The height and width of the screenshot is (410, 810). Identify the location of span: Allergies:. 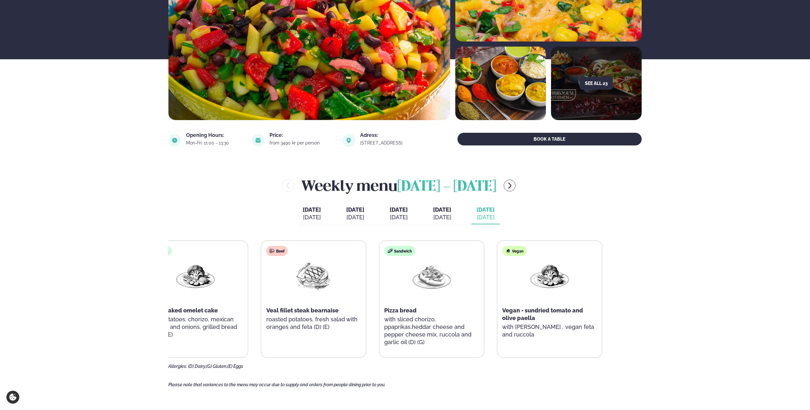
(178, 367).